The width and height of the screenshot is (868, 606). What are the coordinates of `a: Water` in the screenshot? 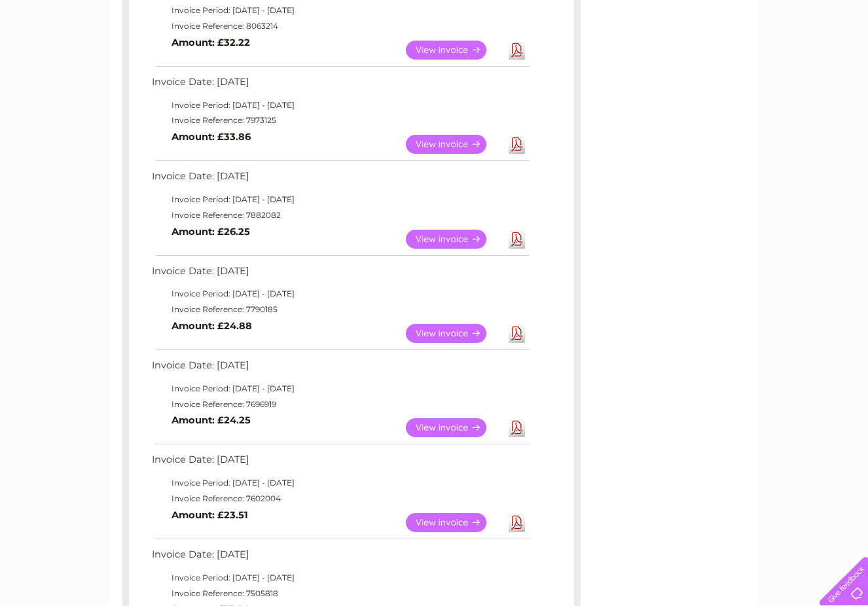 It's located at (650, 61).